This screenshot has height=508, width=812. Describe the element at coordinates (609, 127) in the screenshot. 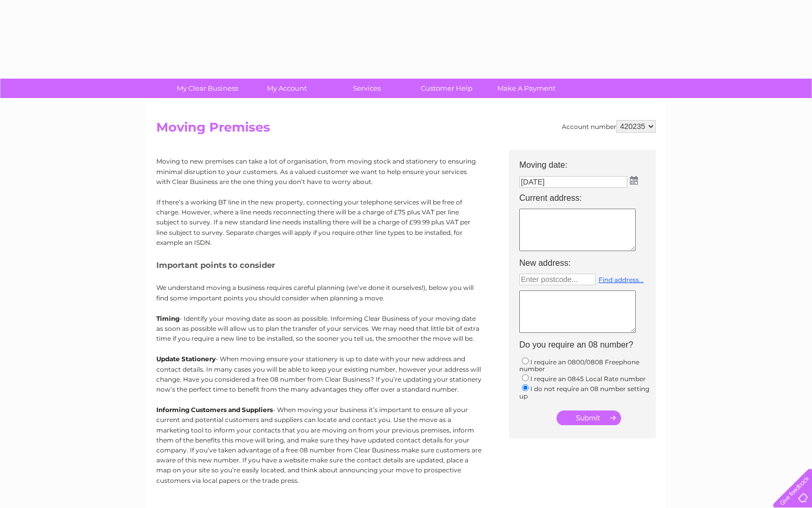

I see `div: Account number` at that location.